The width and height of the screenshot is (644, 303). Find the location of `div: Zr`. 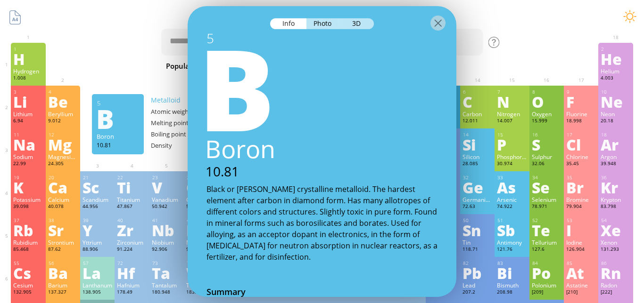

div: Zr is located at coordinates (132, 230).